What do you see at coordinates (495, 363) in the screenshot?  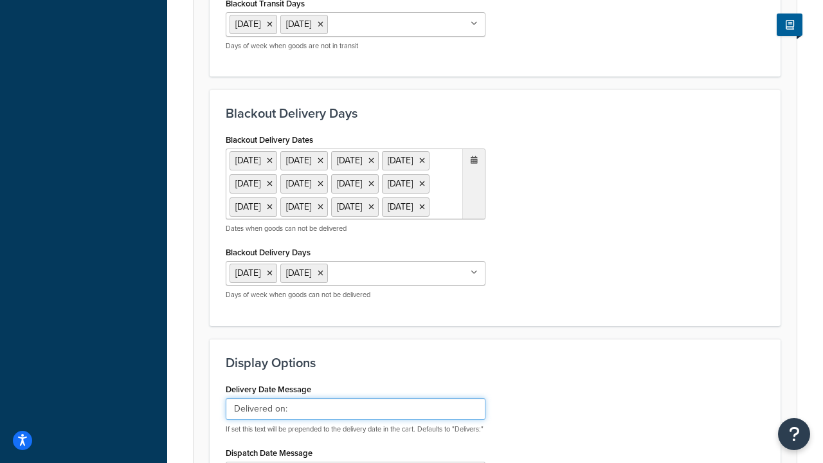 I see `h3: Display Options` at bounding box center [495, 363].